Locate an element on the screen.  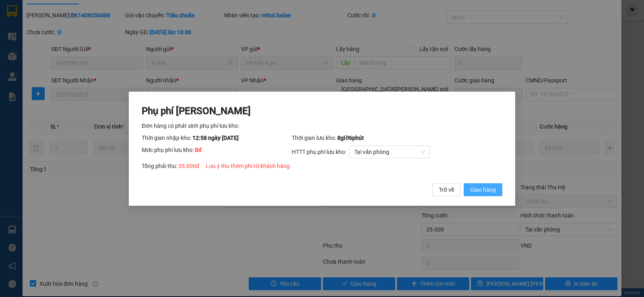
button: Trở về is located at coordinates (446, 189).